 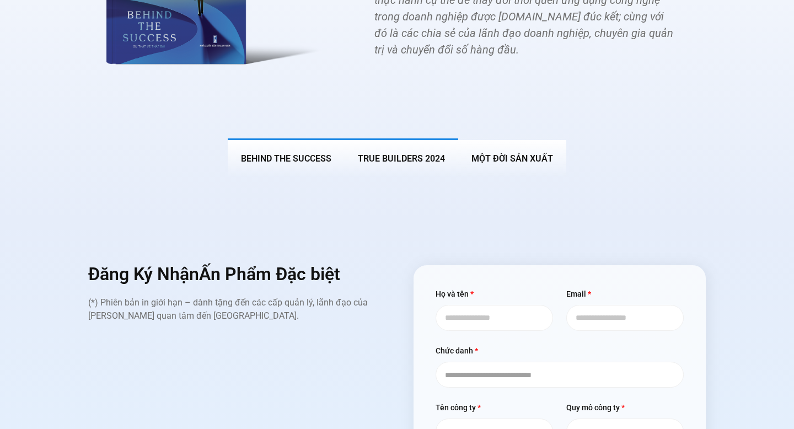 What do you see at coordinates (512, 158) in the screenshot?
I see `span: MỘT ĐỜI SẢN XUẤT` at bounding box center [512, 158].